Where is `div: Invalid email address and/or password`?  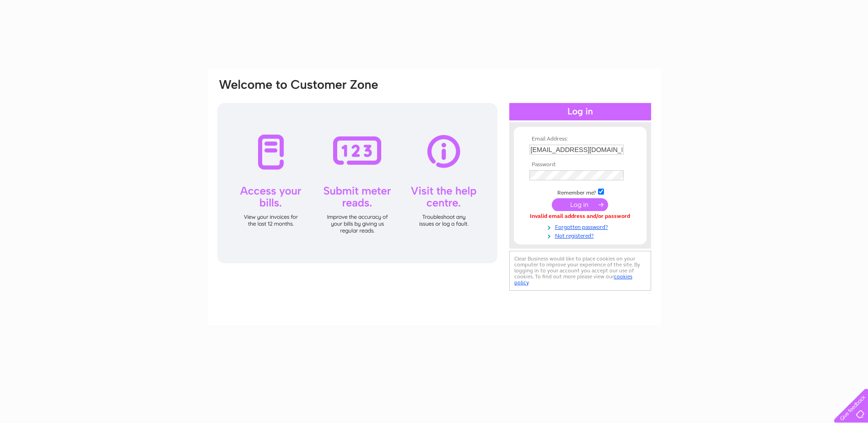 div: Invalid email address and/or password is located at coordinates (580, 217).